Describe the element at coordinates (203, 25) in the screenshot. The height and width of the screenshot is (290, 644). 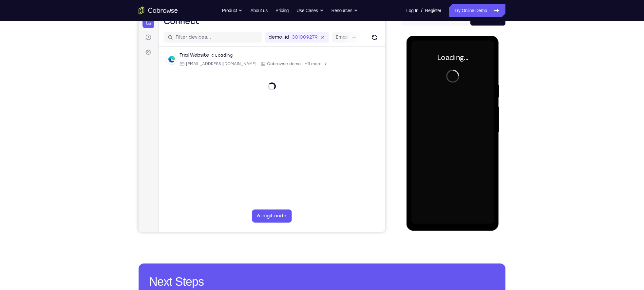
I see `label: Email` at that location.